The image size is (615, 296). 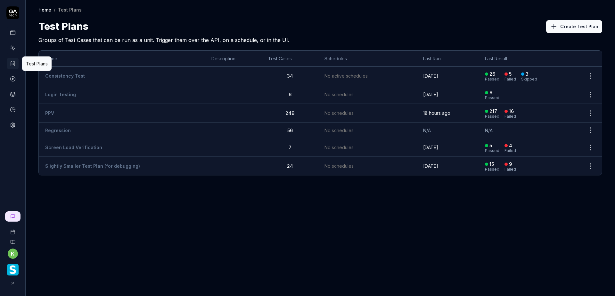 I want to click on span: 56, so click(x=290, y=130).